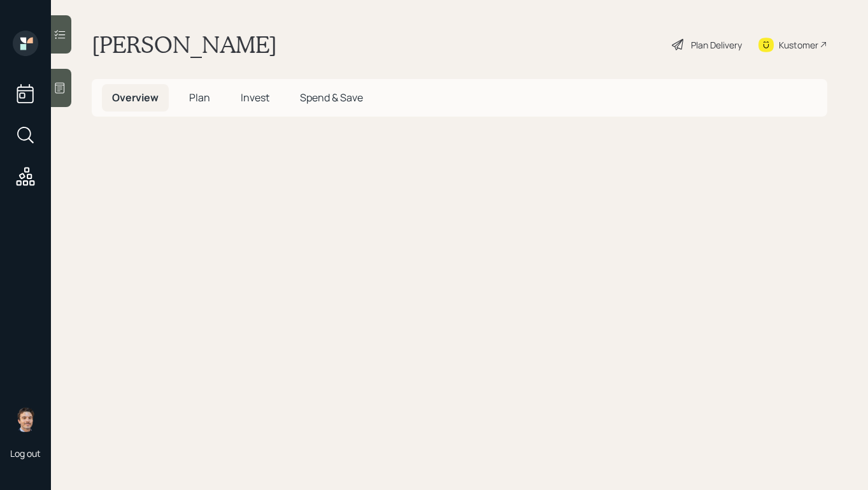 The height and width of the screenshot is (490, 868). What do you see at coordinates (135, 97) in the screenshot?
I see `span: Overview` at bounding box center [135, 97].